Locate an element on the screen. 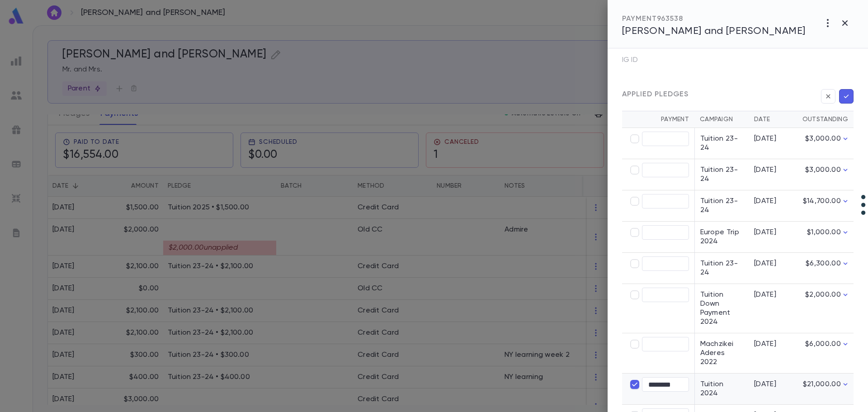 The height and width of the screenshot is (412, 868). td: $21,000.00 is located at coordinates (823, 389).